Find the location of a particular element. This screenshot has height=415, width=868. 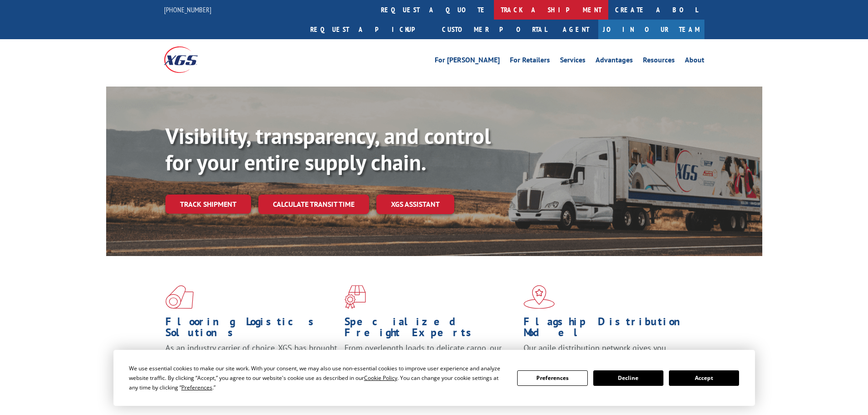

div: We use essential cookies to make our site work. With your consent, we may also use non-essential ... is located at coordinates (318, 378).